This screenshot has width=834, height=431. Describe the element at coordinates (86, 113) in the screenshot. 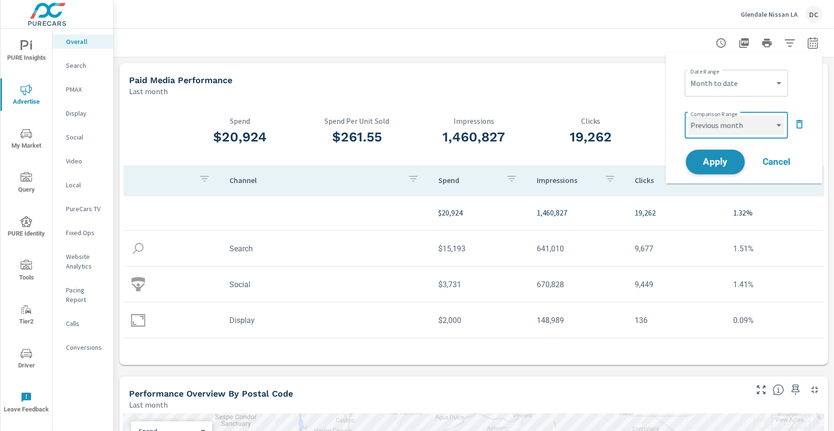

I see `p: Display` at that location.